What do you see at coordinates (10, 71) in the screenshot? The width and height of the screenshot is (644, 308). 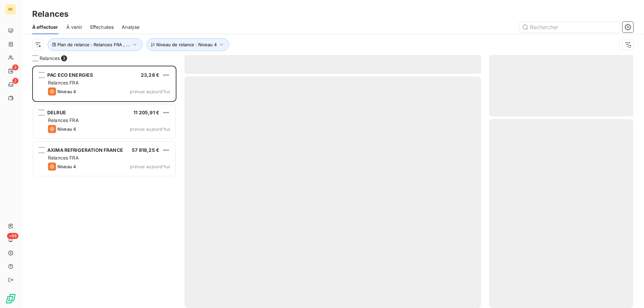 I see `a: 3` at bounding box center [10, 71].